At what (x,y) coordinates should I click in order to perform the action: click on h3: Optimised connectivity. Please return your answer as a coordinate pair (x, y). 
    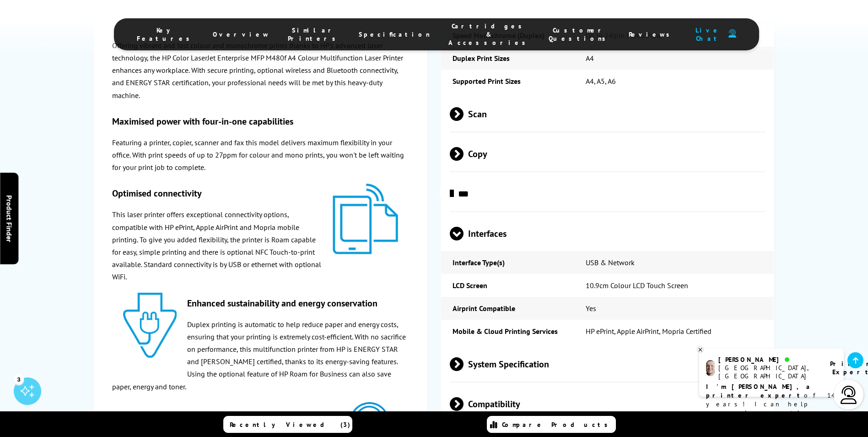
    Looking at the image, I should click on (261, 194).